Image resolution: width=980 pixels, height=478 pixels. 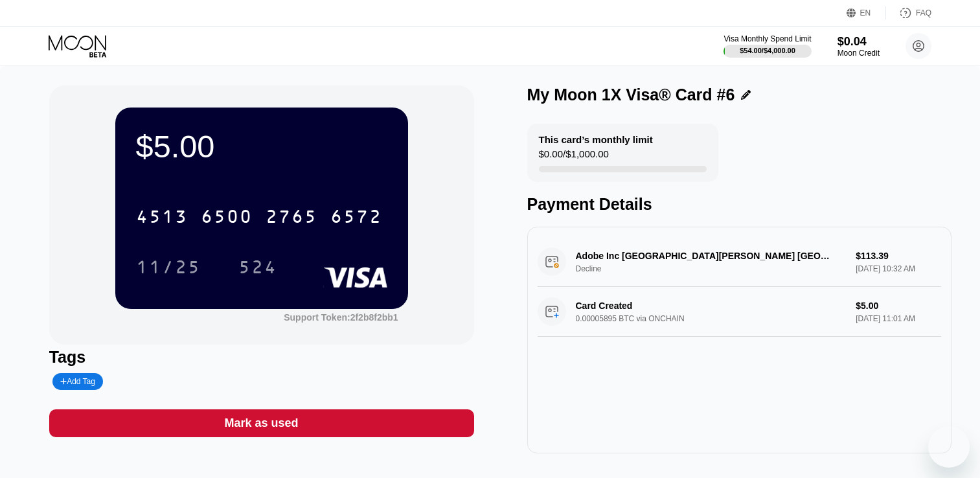 I want to click on div: Add Tag, so click(x=77, y=381).